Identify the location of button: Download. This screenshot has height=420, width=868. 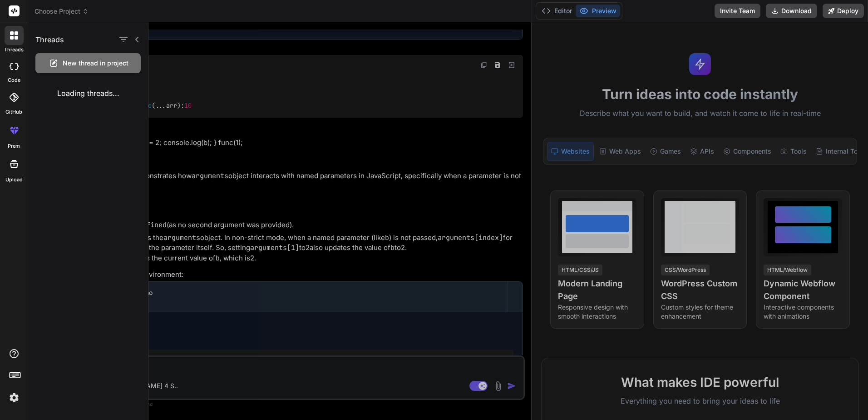
(791, 11).